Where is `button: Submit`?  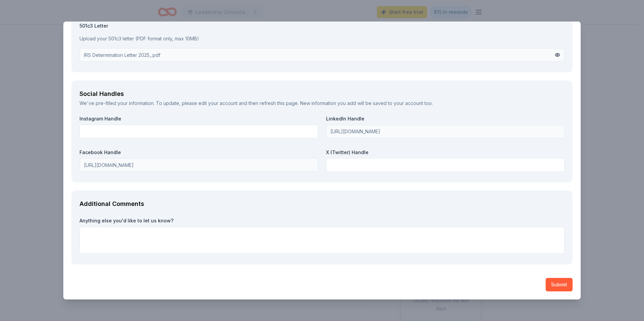 button: Submit is located at coordinates (559, 285).